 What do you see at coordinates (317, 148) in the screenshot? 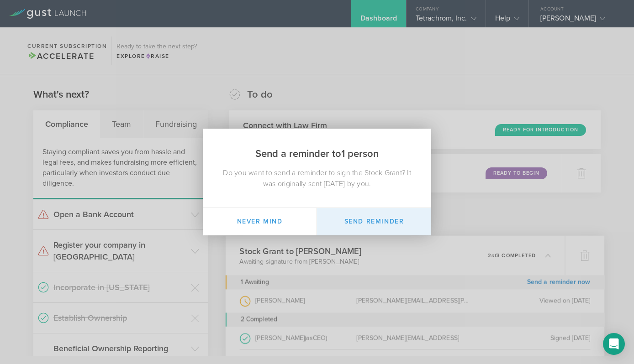
I see `h2: Send a reminder to` at bounding box center [317, 148].